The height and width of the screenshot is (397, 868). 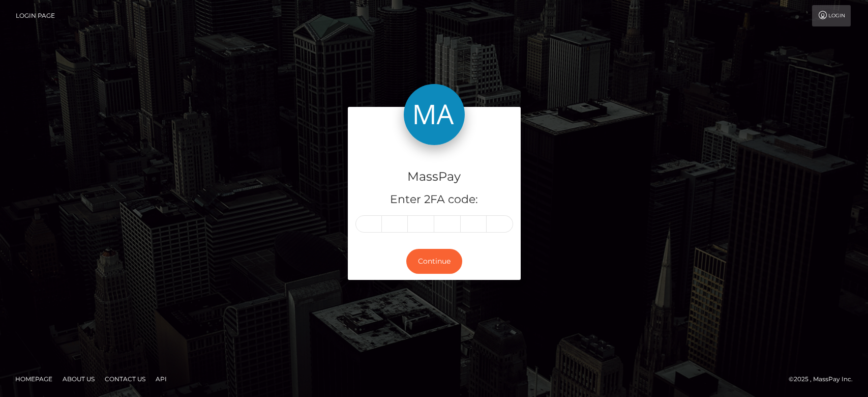 I want to click on a: About Us, so click(x=78, y=378).